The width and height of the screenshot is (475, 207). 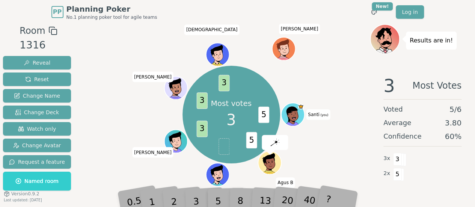 I want to click on span: Confidence, so click(x=402, y=136).